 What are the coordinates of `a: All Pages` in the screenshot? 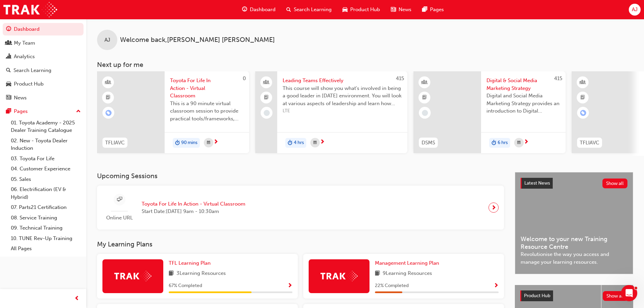 It's located at (46, 249).